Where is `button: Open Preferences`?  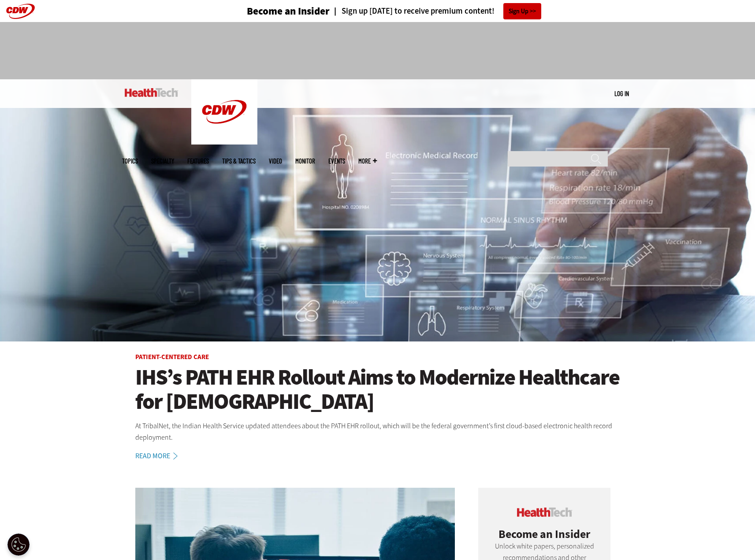 button: Open Preferences is located at coordinates (19, 545).